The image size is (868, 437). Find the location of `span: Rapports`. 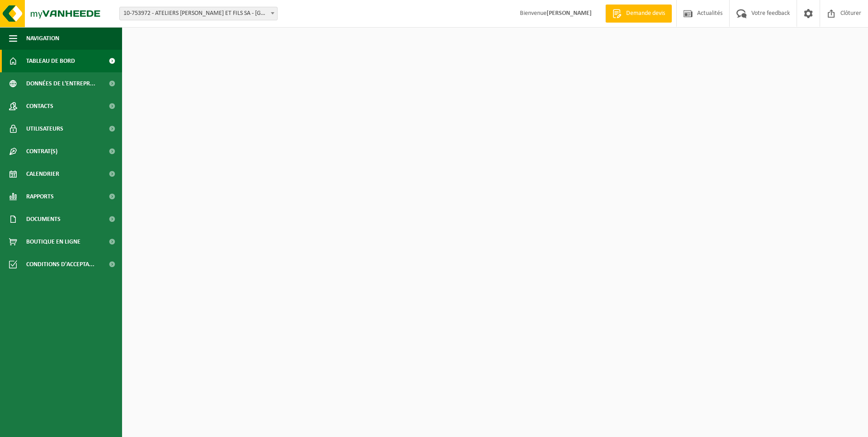

span: Rapports is located at coordinates (39, 196).